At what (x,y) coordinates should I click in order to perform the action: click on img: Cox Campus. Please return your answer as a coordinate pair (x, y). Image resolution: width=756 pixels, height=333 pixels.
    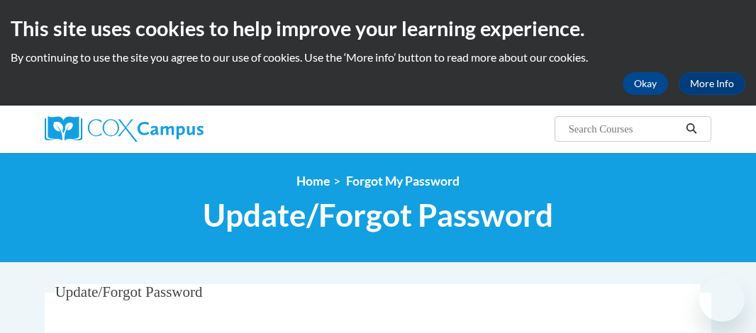
    Looking at the image, I should click on (124, 129).